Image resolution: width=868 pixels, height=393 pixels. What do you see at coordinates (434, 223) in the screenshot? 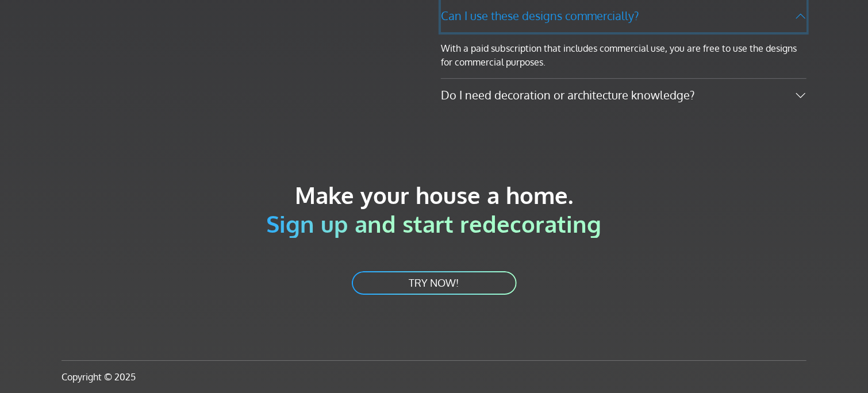
I see `span: Sign up and start redecorating` at bounding box center [434, 223].